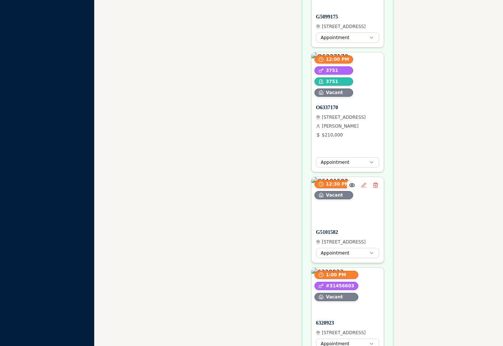 The width and height of the screenshot is (503, 346). What do you see at coordinates (340, 286) in the screenshot?
I see `span: #31456603` at bounding box center [340, 286].